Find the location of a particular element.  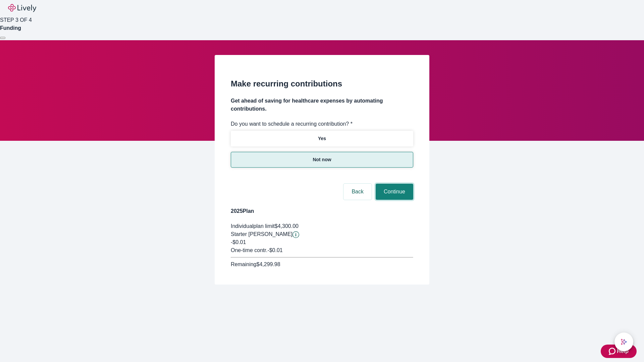

span: One-time contr. is located at coordinates (249, 250).